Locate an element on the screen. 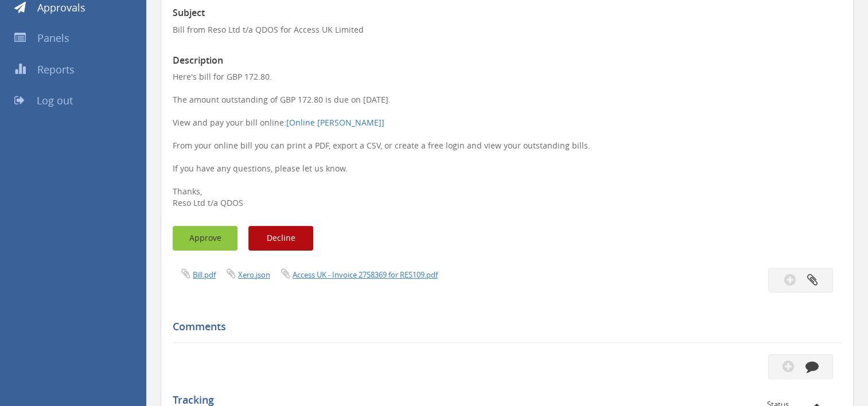  span: Panels is located at coordinates (54, 38).